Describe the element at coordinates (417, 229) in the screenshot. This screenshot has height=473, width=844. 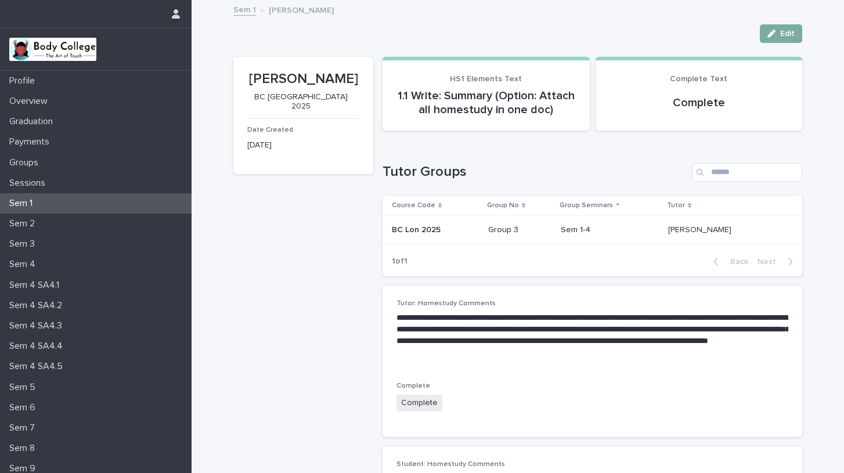
I see `p: BC Lon 2025` at that location.